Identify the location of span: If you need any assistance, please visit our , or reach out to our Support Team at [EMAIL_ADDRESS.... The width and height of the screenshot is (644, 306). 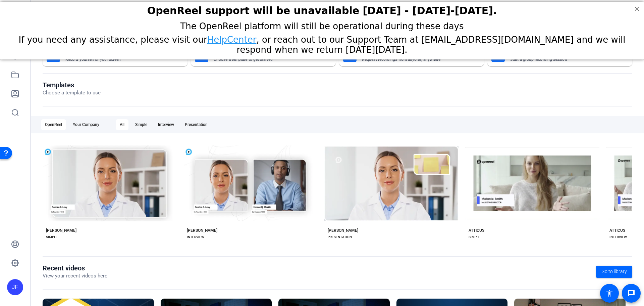
(322, 43).